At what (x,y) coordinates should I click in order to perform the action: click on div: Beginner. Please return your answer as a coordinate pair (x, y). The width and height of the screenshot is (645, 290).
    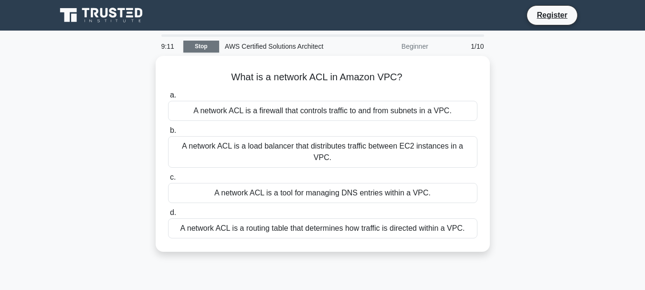
    Looking at the image, I should click on (392, 46).